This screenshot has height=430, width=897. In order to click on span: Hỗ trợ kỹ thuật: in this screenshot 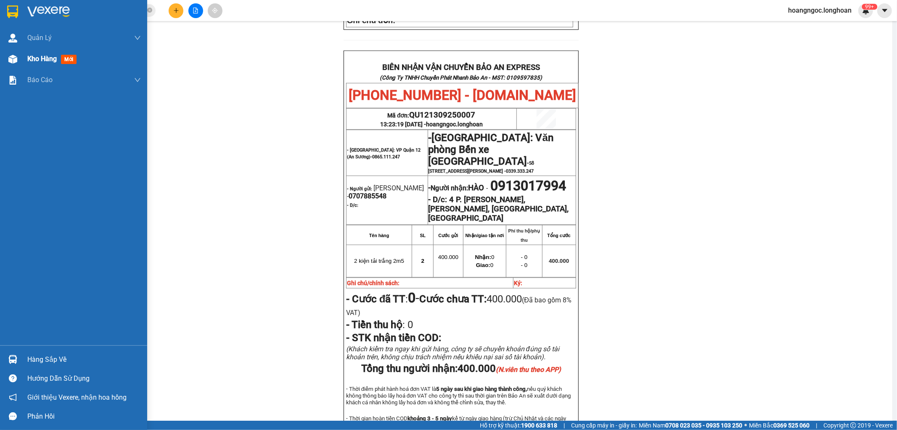, I will do `click(519, 425)`.